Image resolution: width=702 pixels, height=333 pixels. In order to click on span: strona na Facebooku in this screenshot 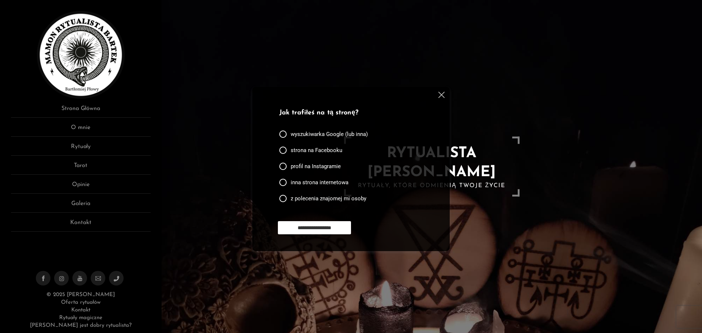, I will do `click(316, 150)`.